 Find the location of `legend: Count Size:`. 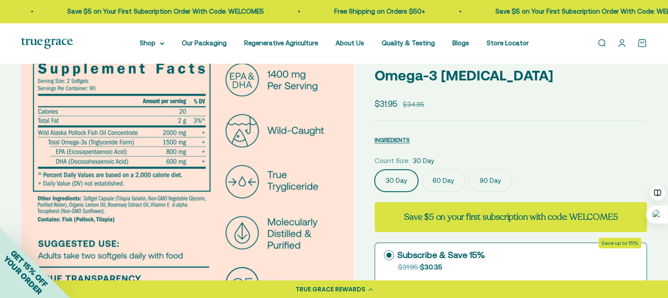

legend: Count Size: is located at coordinates (392, 161).